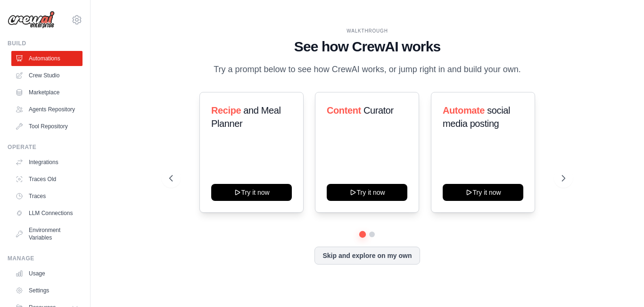 This screenshot has height=307, width=644. I want to click on div: WALKTHROUGH, so click(367, 31).